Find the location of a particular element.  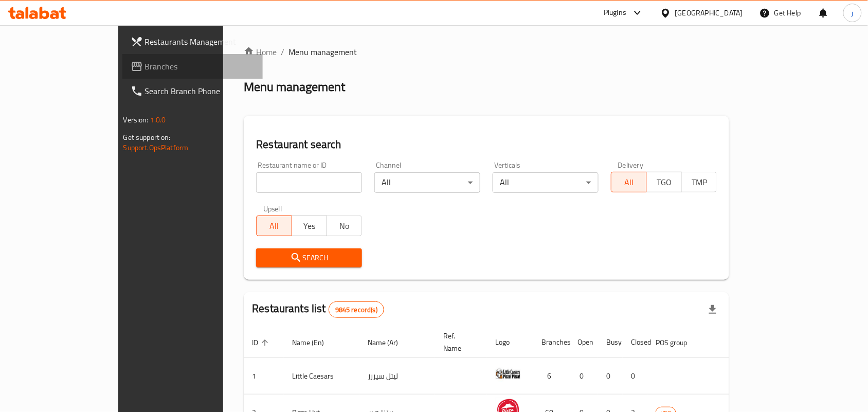

a: Search Branch Phone is located at coordinates (193, 91).